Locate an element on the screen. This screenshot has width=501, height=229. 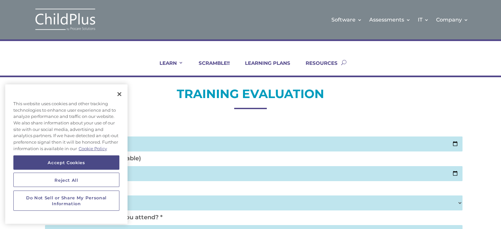
a: IT is located at coordinates (424, 20).